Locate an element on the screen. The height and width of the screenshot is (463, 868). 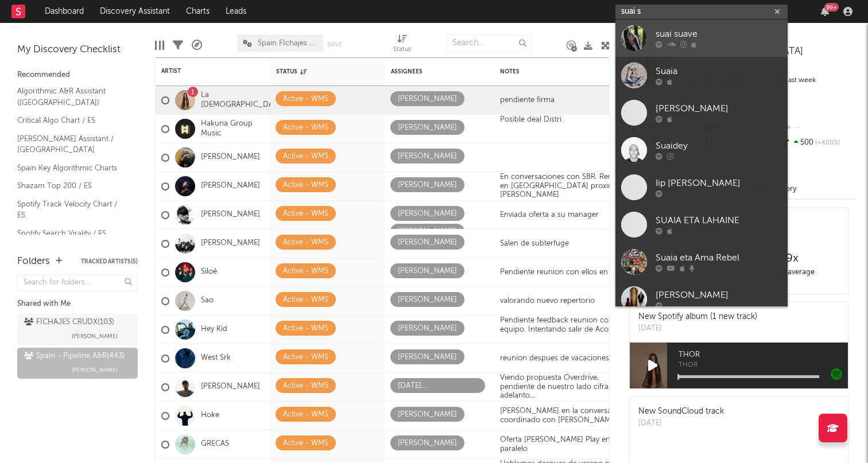
div: 99 + is located at coordinates (831, 7).